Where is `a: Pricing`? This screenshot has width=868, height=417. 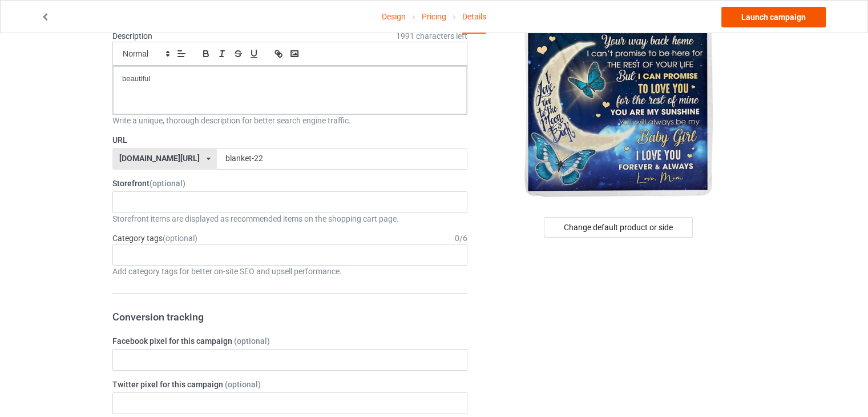
a: Pricing is located at coordinates (433, 16).